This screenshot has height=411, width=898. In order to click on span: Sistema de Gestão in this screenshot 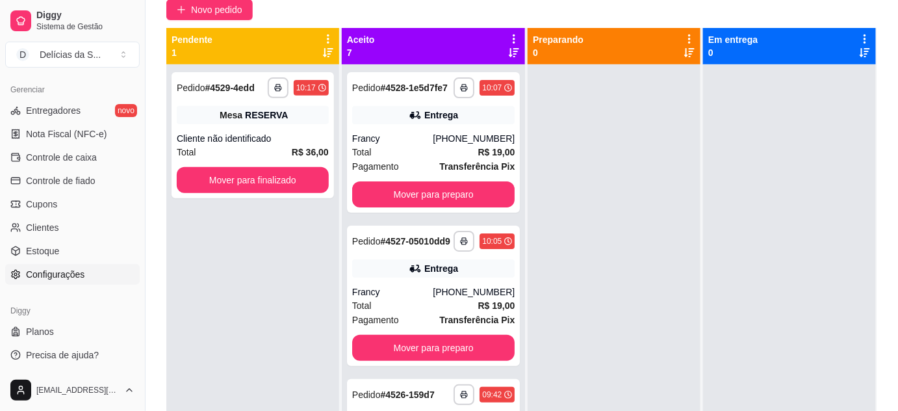, I will do `click(85, 27)`.